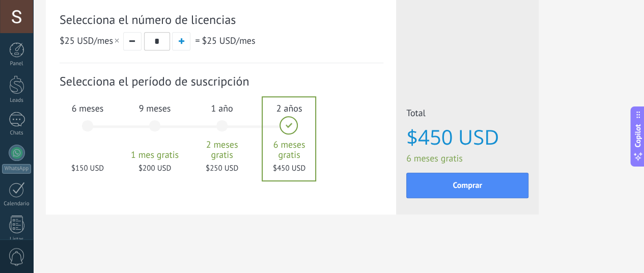 The height and width of the screenshot is (273, 644). What do you see at coordinates (467, 185) in the screenshot?
I see `button: Comprar` at bounding box center [467, 185].